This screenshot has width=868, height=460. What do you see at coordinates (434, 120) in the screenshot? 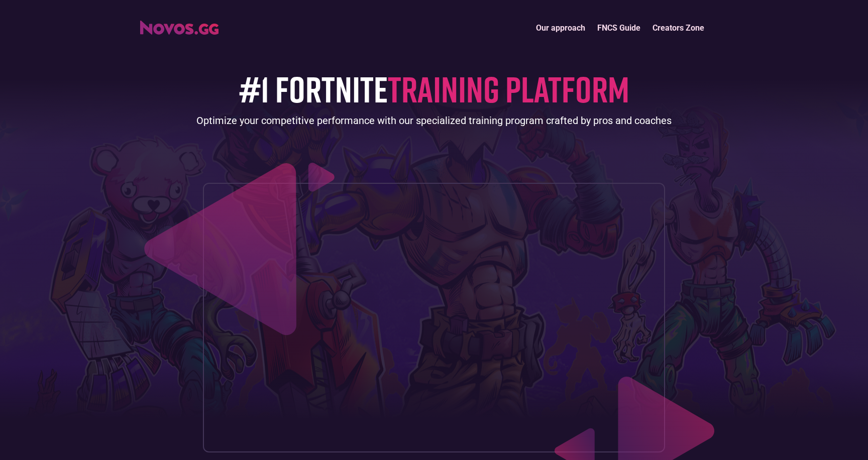
I see `div: Optimize your competitive performance with our specialized training program crafted by pros and c...` at bounding box center [434, 120].